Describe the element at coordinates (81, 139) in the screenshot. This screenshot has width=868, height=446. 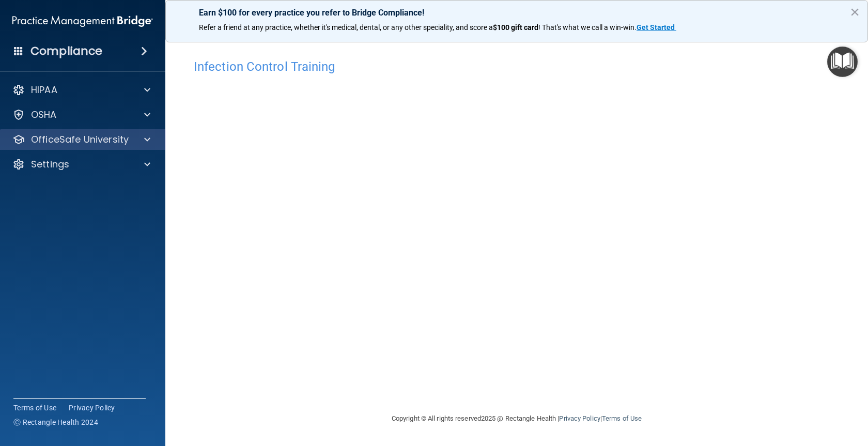
I see `a: OfficeSafe University` at that location.